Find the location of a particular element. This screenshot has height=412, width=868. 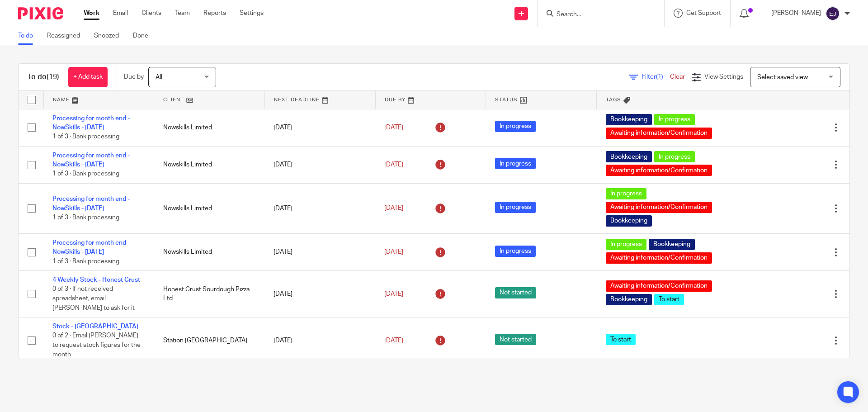

span: All is located at coordinates (158, 77).